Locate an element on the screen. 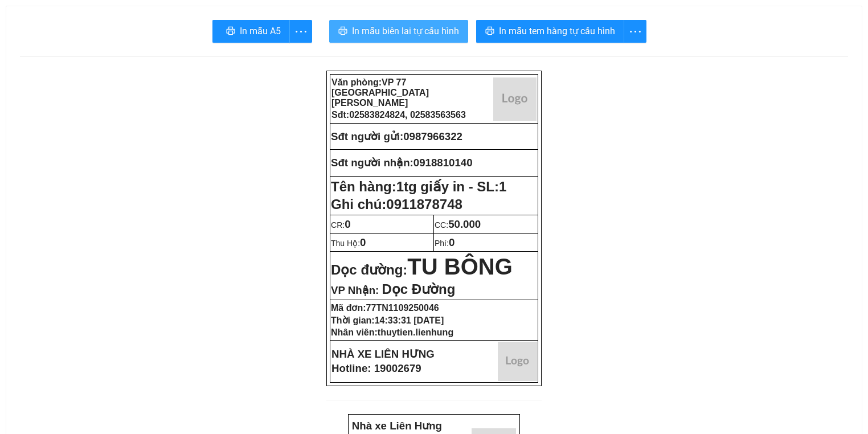 The width and height of the screenshot is (868, 434). strong: Nhà xe Liên Hưng is located at coordinates (397, 426).